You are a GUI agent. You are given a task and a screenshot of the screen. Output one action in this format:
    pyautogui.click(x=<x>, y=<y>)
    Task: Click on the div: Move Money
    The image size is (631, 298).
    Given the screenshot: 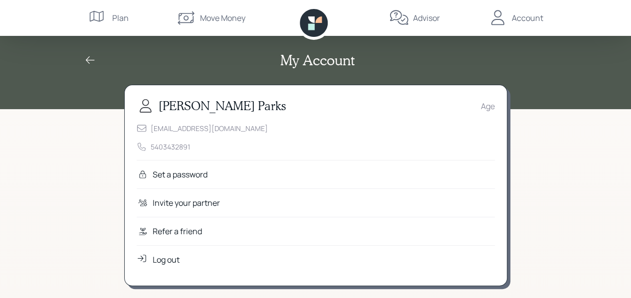 What is the action you would take?
    pyautogui.click(x=223, y=18)
    